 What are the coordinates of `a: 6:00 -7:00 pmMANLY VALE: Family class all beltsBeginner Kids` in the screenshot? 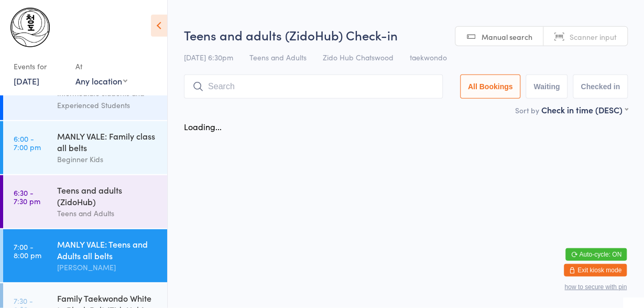 It's located at (85, 147).